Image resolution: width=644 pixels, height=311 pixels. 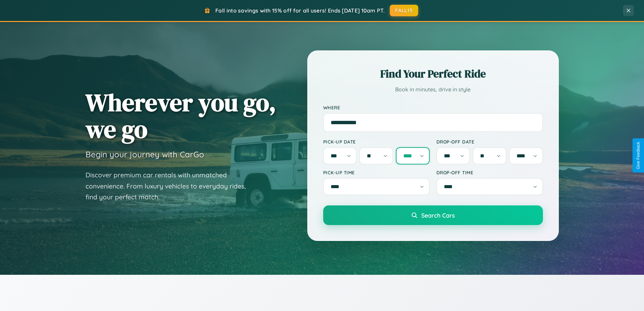 I want to click on p: Discover premium car rentals with unmatched convenience. From luxury vehicles to everyday rides, ..., so click(x=170, y=186).